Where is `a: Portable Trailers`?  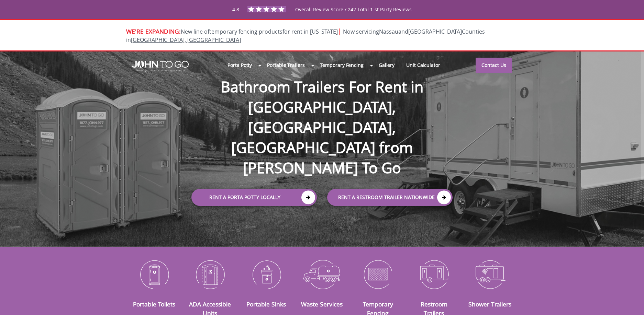
a: Portable Trailers is located at coordinates (286, 65).